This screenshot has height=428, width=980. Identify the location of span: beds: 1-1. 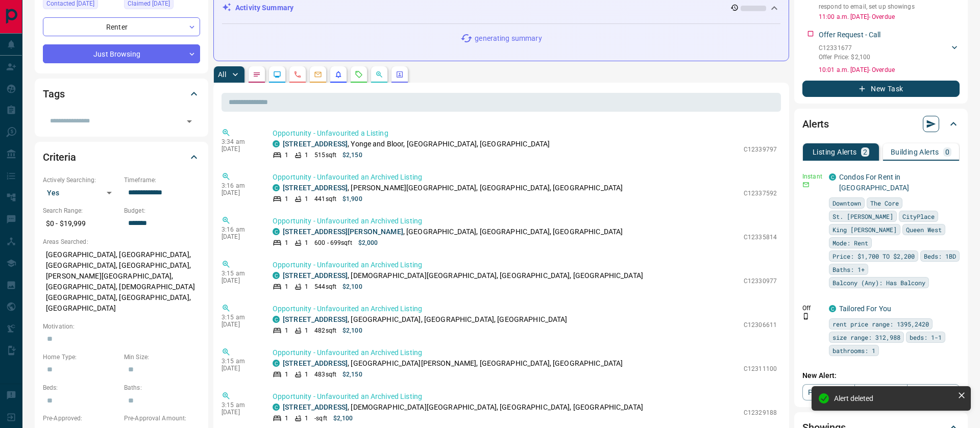
(925, 338).